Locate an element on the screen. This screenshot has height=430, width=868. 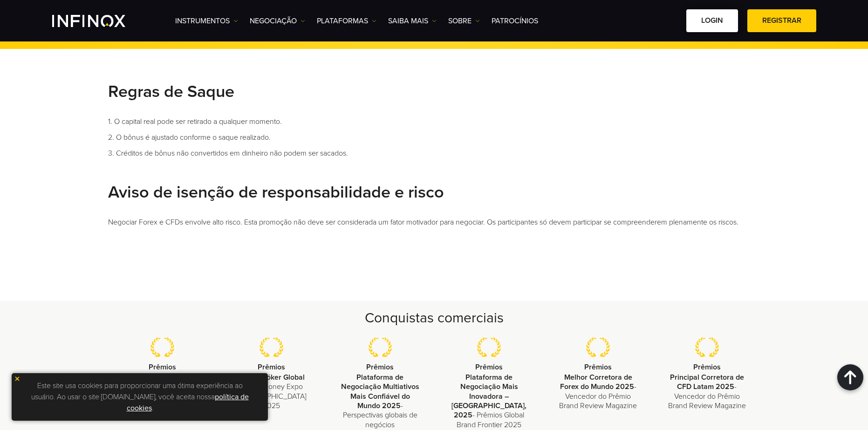
a: Instrumentos is located at coordinates (207, 21).